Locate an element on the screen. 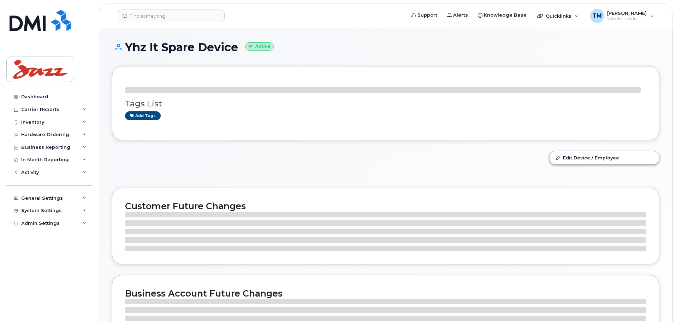 This screenshot has width=676, height=322. small: Active is located at coordinates (259, 46).